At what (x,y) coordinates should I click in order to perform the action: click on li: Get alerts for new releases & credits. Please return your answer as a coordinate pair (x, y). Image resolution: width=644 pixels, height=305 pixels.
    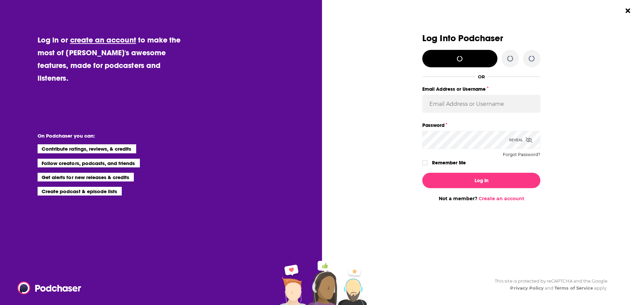
    Looking at the image, I should click on (85, 177).